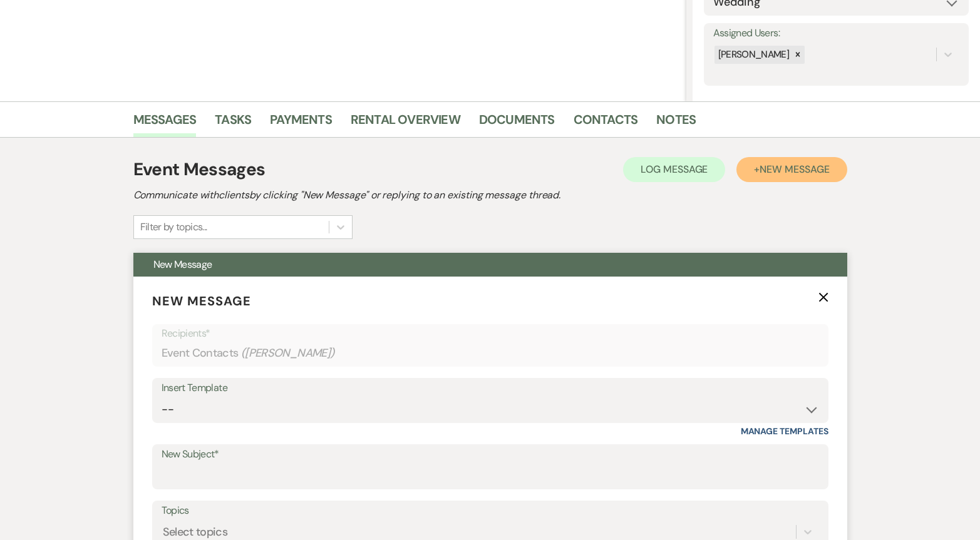  I want to click on h1: Event Messages, so click(199, 170).